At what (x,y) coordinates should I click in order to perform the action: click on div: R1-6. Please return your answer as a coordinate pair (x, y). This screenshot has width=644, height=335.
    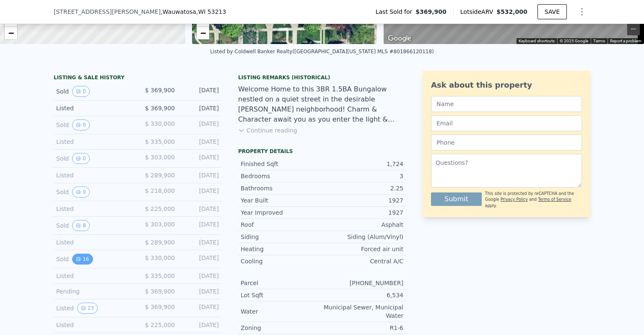
    Looking at the image, I should click on (363, 328).